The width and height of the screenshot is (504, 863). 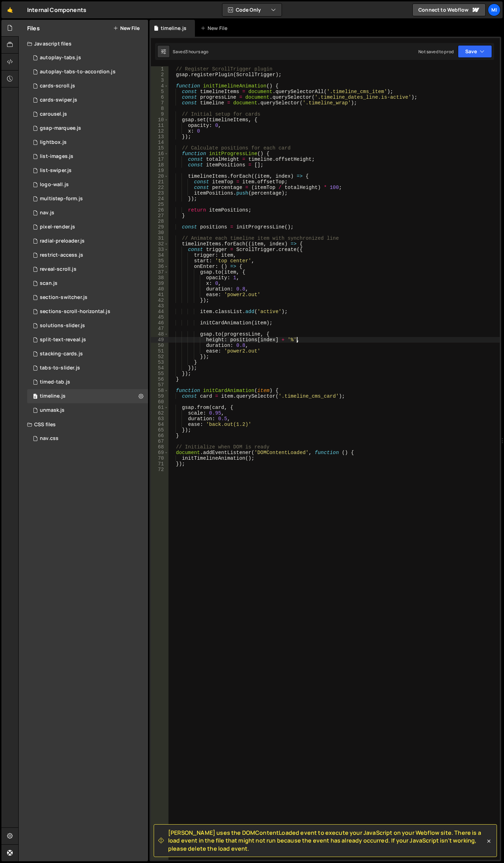 What do you see at coordinates (160, 317) in the screenshot?
I see `div: 45` at bounding box center [160, 317].